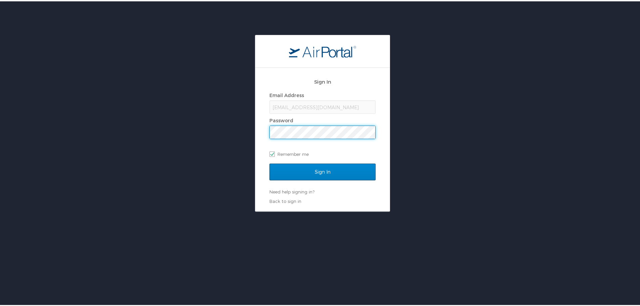 The height and width of the screenshot is (306, 640). I want to click on img: logo, so click(322, 50).